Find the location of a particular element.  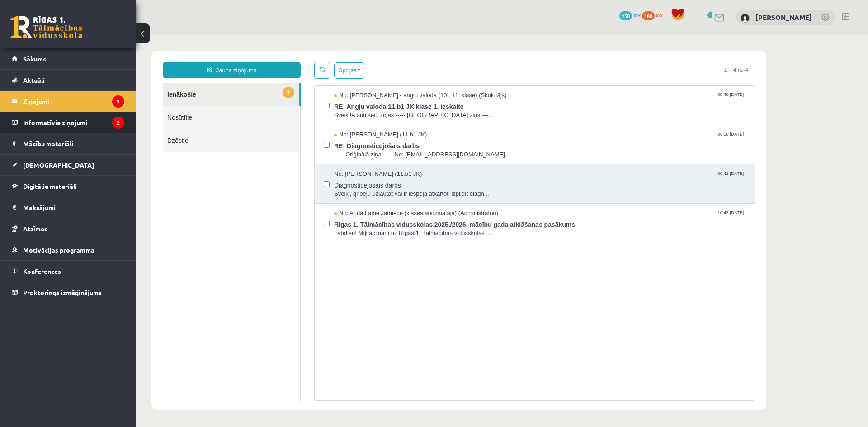

legend: Maksājumi is located at coordinates (74, 207).